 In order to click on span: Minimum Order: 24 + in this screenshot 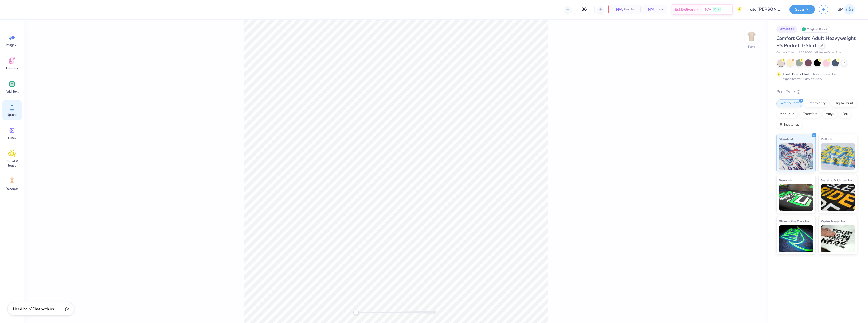, I will do `click(828, 53)`.